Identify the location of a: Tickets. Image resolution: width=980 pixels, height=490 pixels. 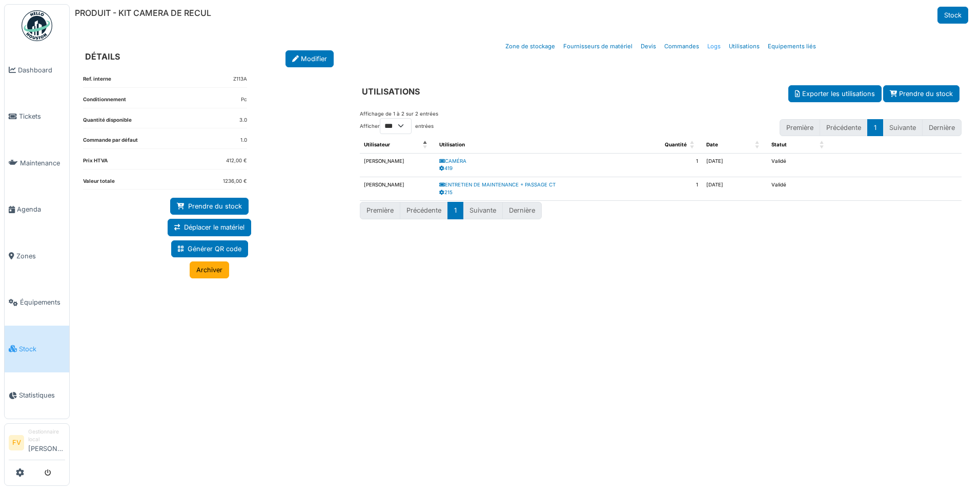
(36, 116).